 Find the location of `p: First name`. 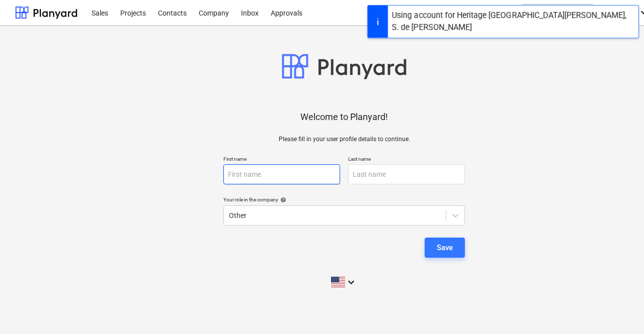

p: First name is located at coordinates (282, 160).